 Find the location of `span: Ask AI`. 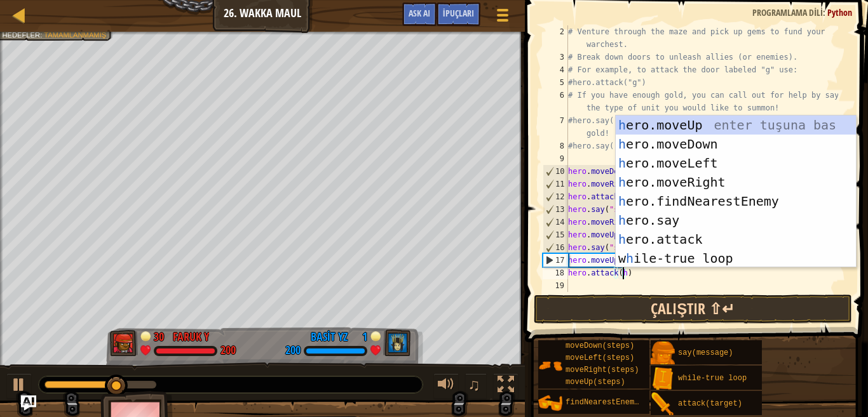

span: Ask AI is located at coordinates (419, 12).